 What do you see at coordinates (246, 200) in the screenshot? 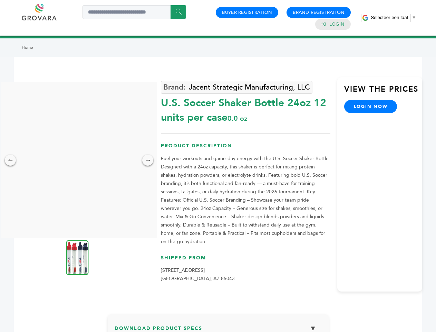
I see `p: Fuel your workouts and game-day energy with the U.S. Soccer Shaker Bottle. Designed with a 24oz c...` at bounding box center [246, 200].